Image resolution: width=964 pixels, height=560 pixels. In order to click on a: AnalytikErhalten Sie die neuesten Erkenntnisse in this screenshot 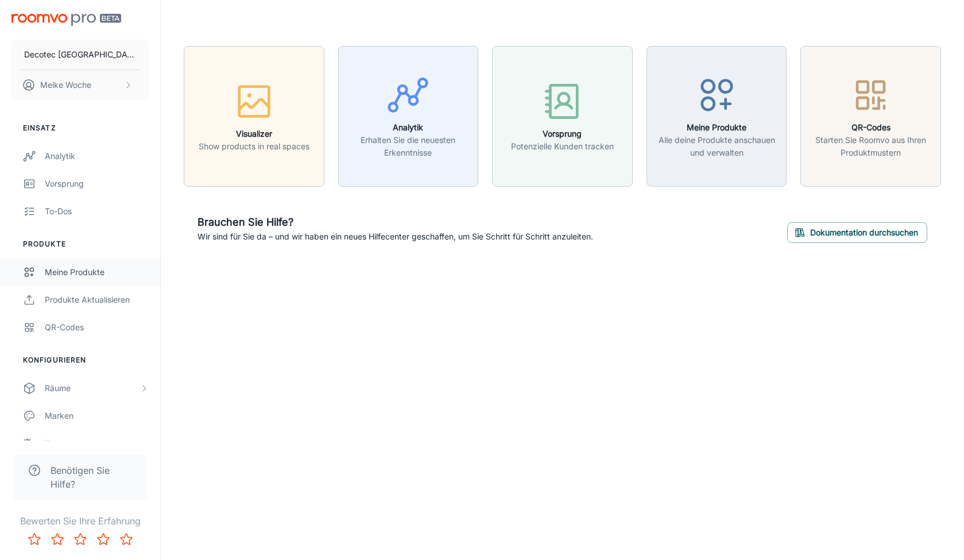, I will do `click(409, 115)`.